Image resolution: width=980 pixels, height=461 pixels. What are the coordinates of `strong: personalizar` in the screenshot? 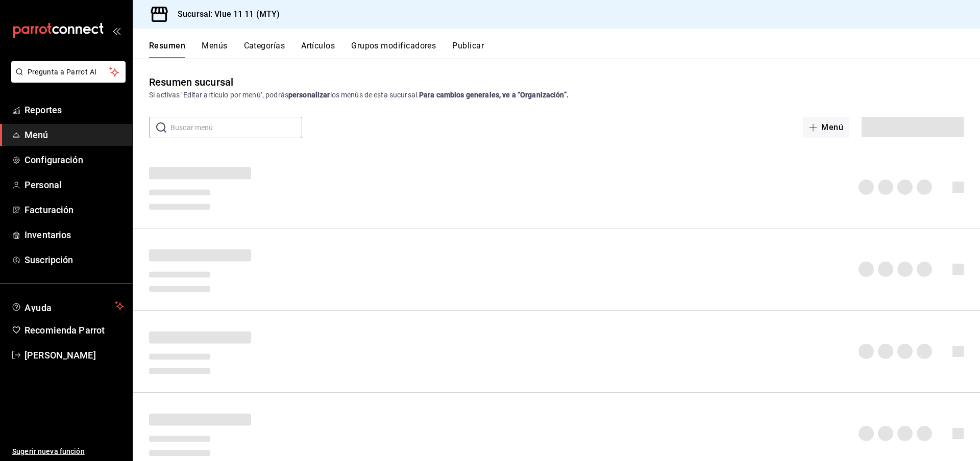 It's located at (309, 94).